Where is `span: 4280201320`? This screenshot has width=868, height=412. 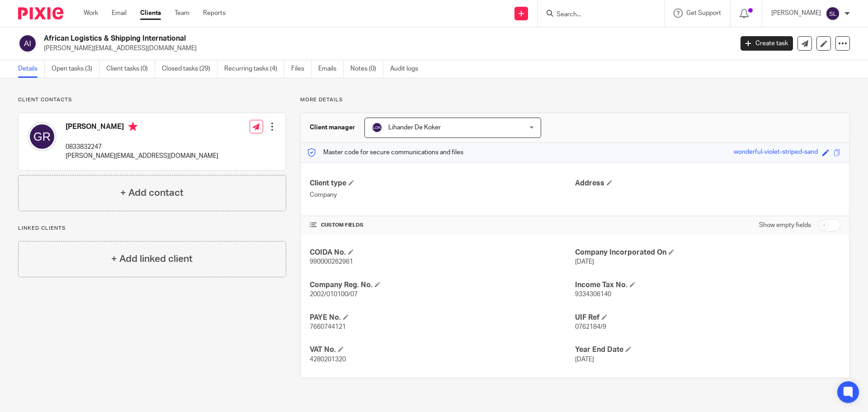
span: 4280201320 is located at coordinates (327, 360).